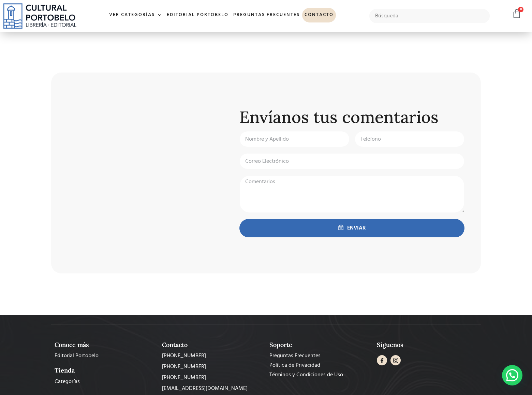  What do you see at coordinates (319, 366) in the screenshot?
I see `a: Política de Privacidad` at bounding box center [319, 366].